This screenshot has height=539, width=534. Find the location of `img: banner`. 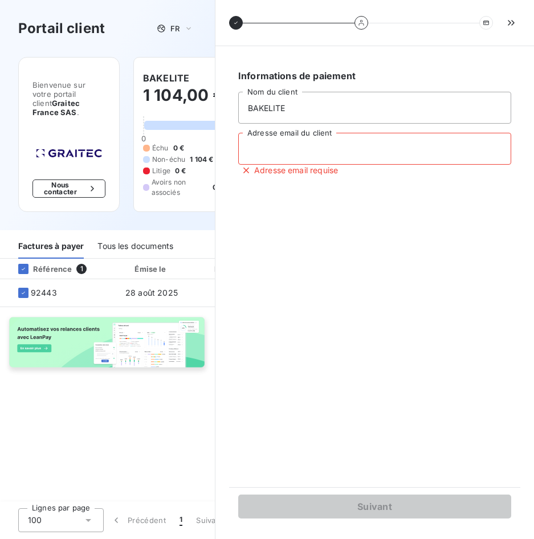

img: banner is located at coordinates (107, 345).